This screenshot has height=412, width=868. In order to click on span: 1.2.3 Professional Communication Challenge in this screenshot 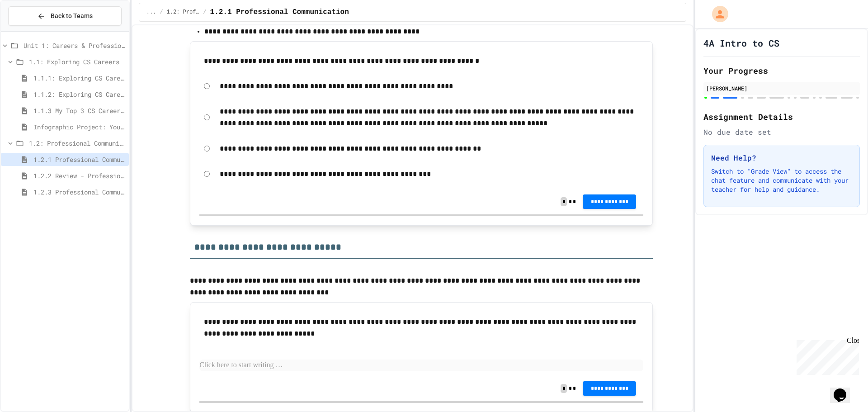, I will do `click(79, 191)`.